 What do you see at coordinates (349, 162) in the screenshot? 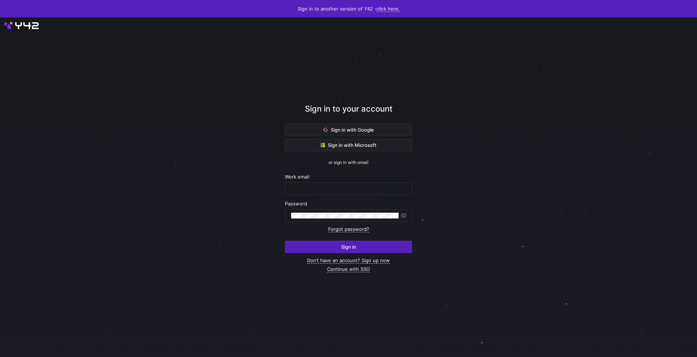
I see `span: or sign in with email` at bounding box center [349, 162].